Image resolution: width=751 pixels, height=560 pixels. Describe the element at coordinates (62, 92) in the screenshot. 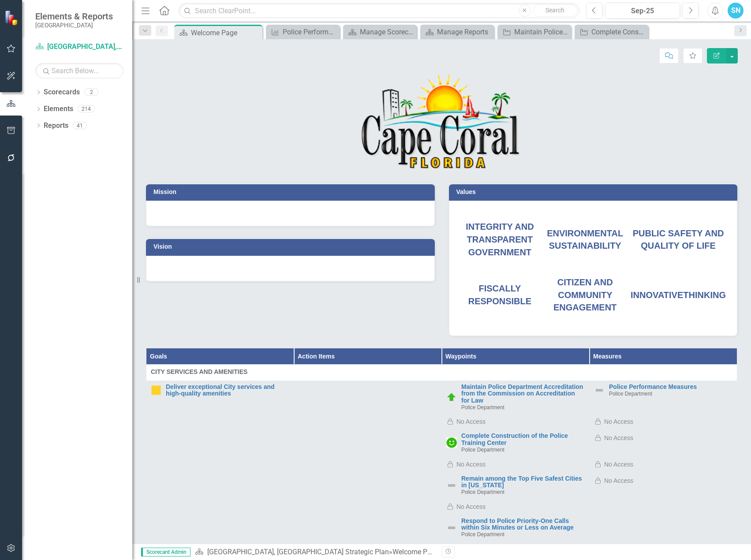

I see `a: Scorecards` at that location.